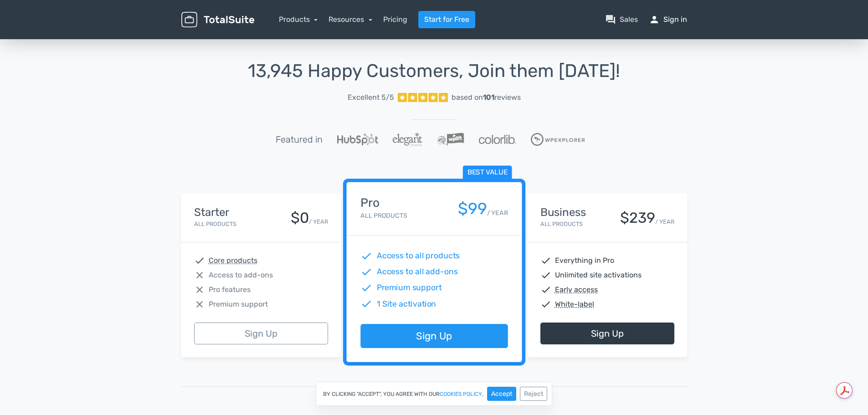 This screenshot has height=415, width=868. What do you see at coordinates (240, 275) in the screenshot?
I see `span: Access to add-ons` at bounding box center [240, 275].